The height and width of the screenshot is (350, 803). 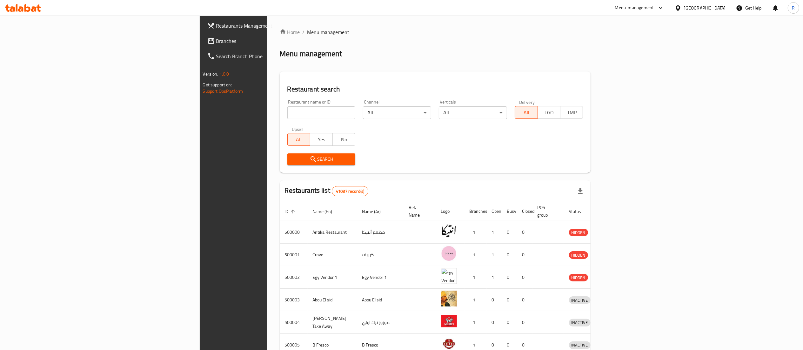 I want to click on div: Export file, so click(x=580, y=191).